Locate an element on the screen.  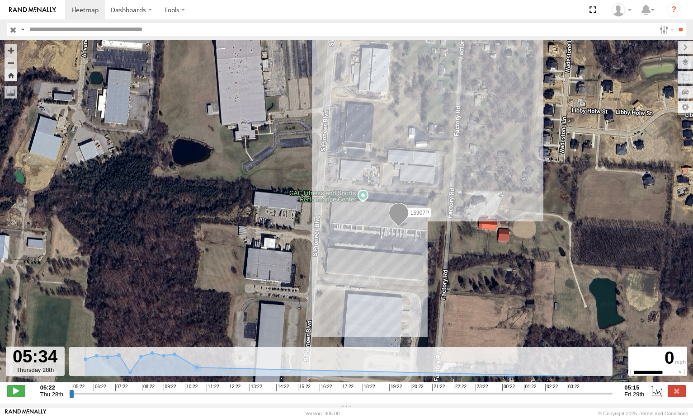
label: Search Filter Options is located at coordinates (666, 29).